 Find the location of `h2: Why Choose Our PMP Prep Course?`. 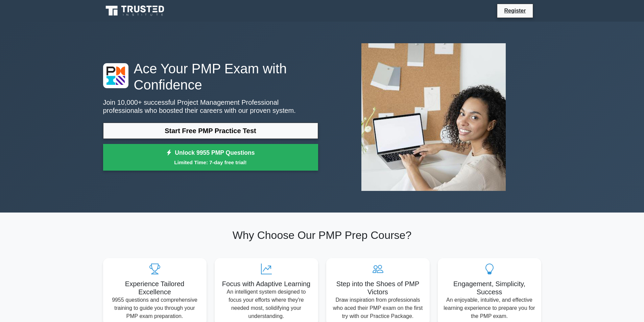

h2: Why Choose Our PMP Prep Course? is located at coordinates (322, 235).